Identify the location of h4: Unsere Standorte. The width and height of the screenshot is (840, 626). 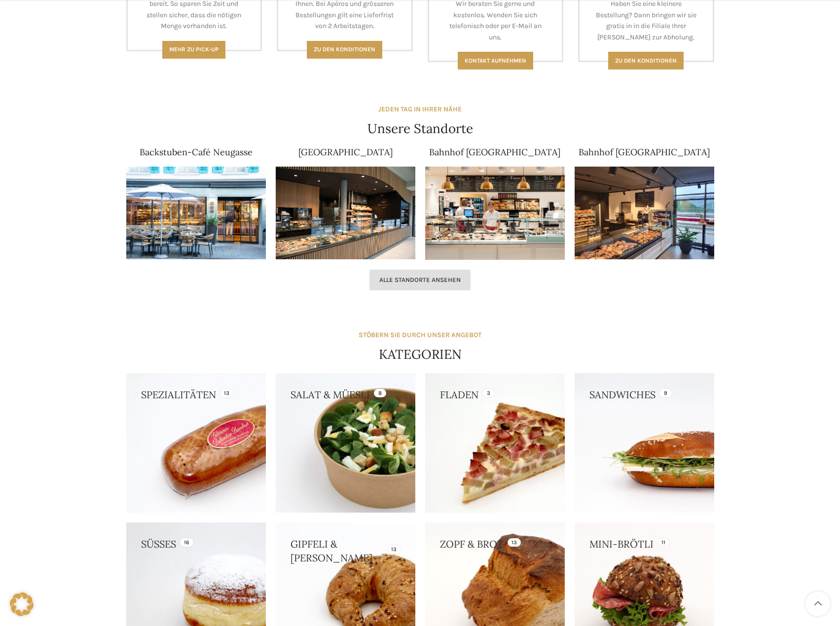
(420, 129).